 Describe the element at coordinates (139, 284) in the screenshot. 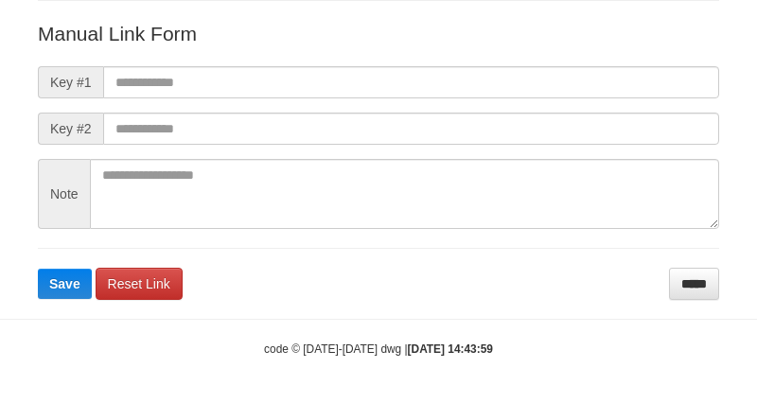

I see `span: Reset Link` at that location.